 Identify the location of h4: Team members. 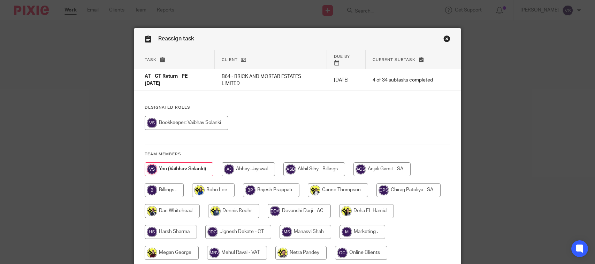
(297, 154).